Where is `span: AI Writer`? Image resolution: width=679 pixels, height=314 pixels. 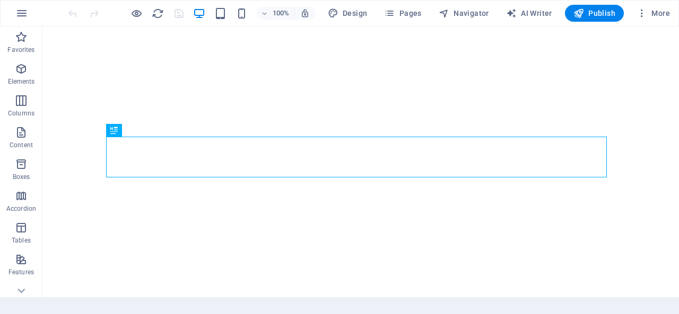 span: AI Writer is located at coordinates (529, 13).